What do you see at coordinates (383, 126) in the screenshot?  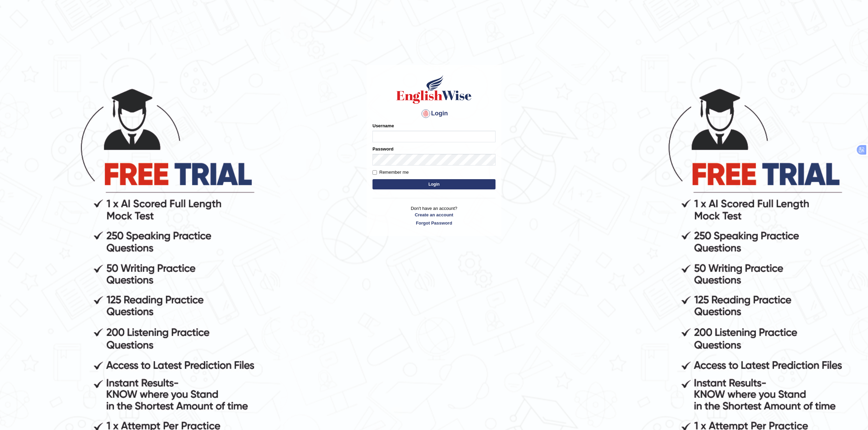 I see `label: Username` at bounding box center [383, 126].